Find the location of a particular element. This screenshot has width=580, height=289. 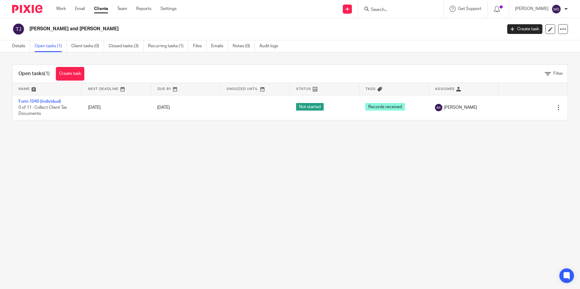

span: Records received is located at coordinates (385, 107).